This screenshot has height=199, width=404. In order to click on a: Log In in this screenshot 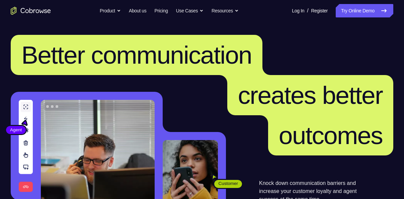, I will do `click(298, 11)`.